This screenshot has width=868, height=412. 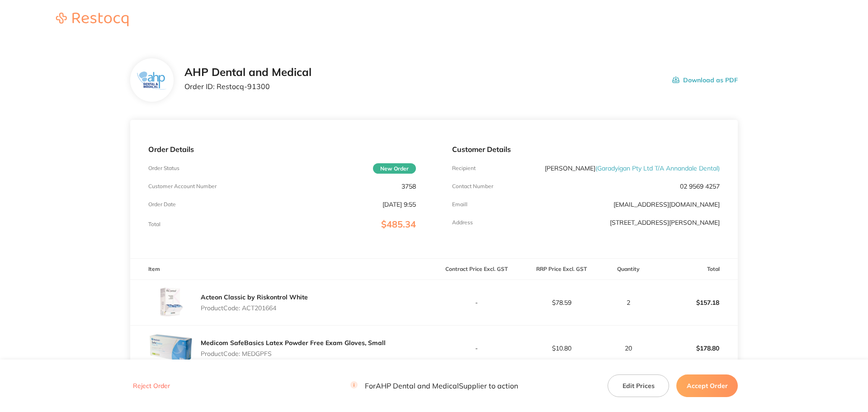 What do you see at coordinates (695, 348) in the screenshot?
I see `p: $178.80` at bounding box center [695, 348].